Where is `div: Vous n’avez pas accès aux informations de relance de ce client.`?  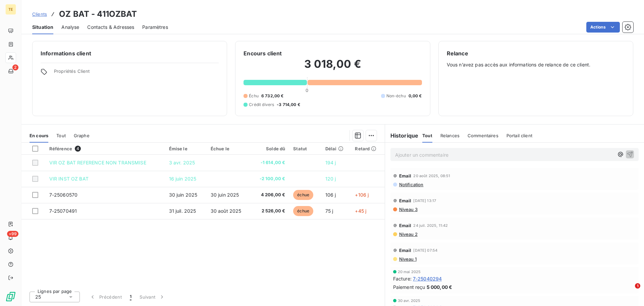 div: Vous n’avez pas accès aux informations de relance de ce client. is located at coordinates (536, 78).